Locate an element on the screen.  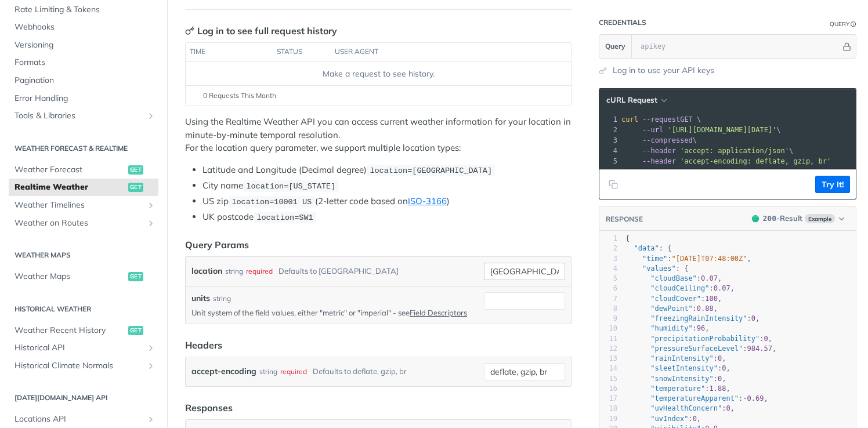
a: Locations APIShow subpages for Locations API is located at coordinates (84, 420).